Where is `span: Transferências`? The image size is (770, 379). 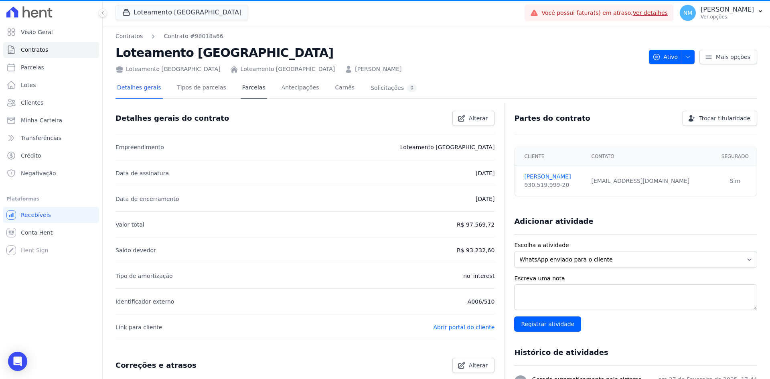
span: Transferências is located at coordinates (41, 138).